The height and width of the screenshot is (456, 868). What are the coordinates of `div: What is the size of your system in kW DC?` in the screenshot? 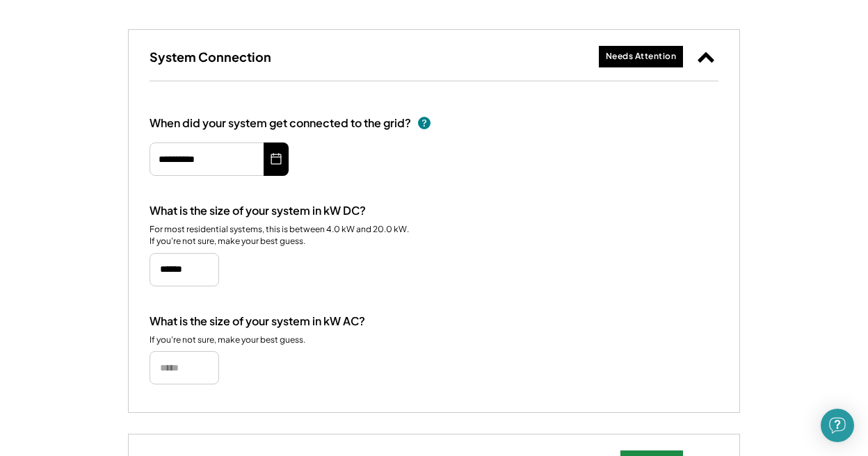 It's located at (258, 210).